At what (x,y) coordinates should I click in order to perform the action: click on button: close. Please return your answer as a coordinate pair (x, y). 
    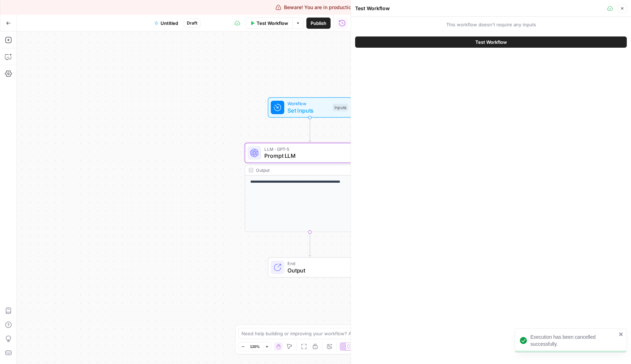
    Looking at the image, I should click on (622, 334).